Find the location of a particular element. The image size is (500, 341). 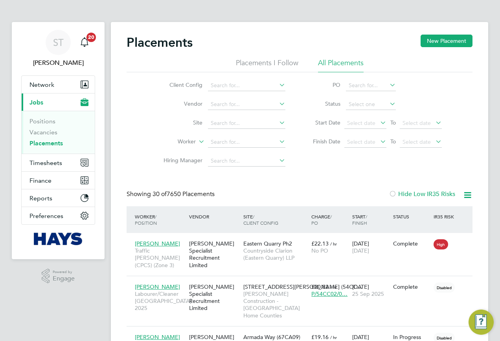

div: Worker is located at coordinates (160, 220).